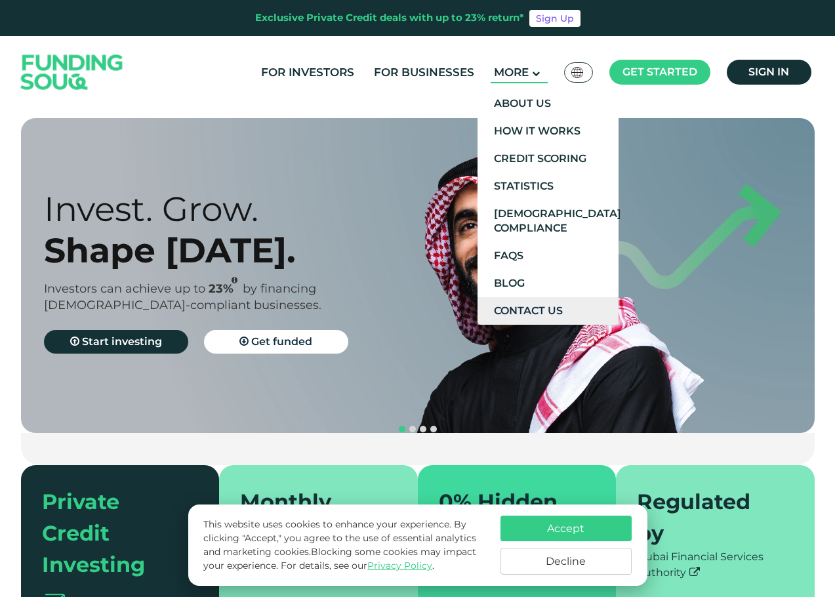  I want to click on img: Logo, so click(72, 72).